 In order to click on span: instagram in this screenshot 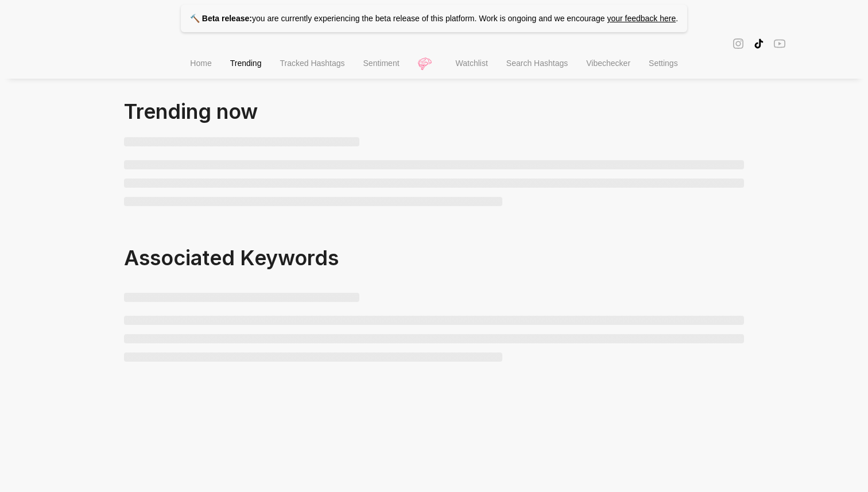, I will do `click(738, 43)`.